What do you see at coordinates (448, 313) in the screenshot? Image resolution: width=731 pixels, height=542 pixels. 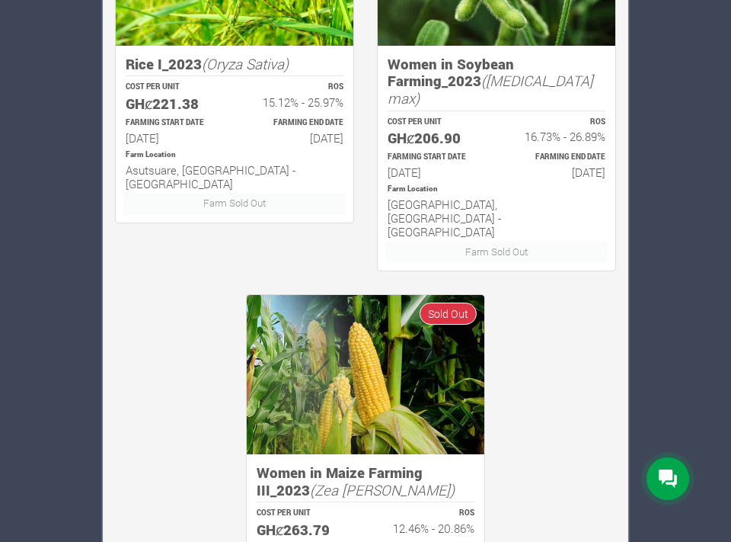 I see `span: Sold Out` at bounding box center [448, 313].